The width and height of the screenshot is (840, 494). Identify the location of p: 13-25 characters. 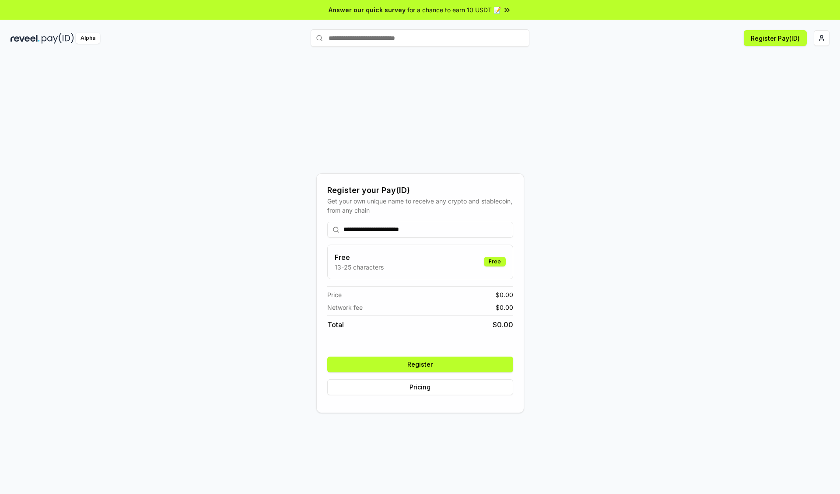
(359, 267).